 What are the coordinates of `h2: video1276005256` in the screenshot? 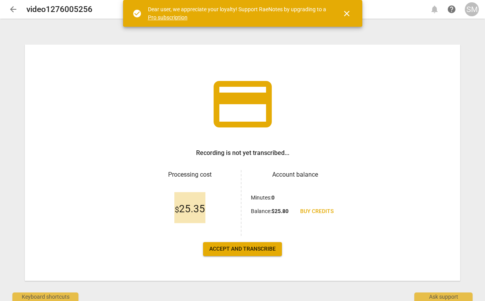 It's located at (59, 9).